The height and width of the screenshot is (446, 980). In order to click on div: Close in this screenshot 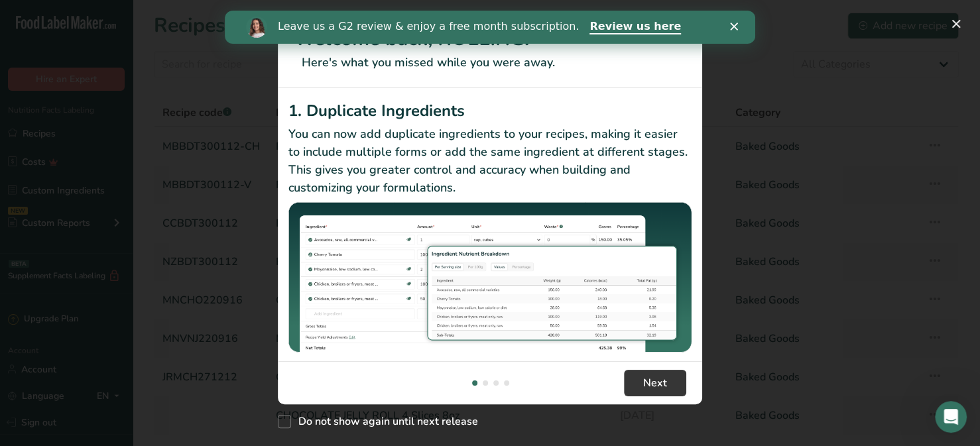, I will do `click(512, 16)`.